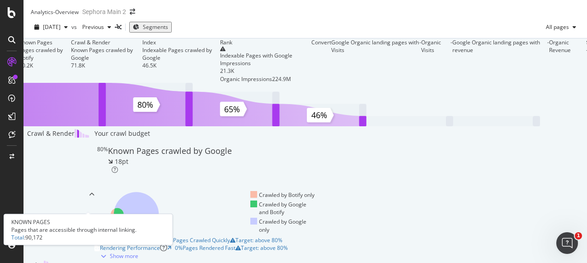 This screenshot has height=263, width=587. What do you see at coordinates (82, 133) in the screenshot?
I see `img: block-icon` at bounding box center [82, 133].